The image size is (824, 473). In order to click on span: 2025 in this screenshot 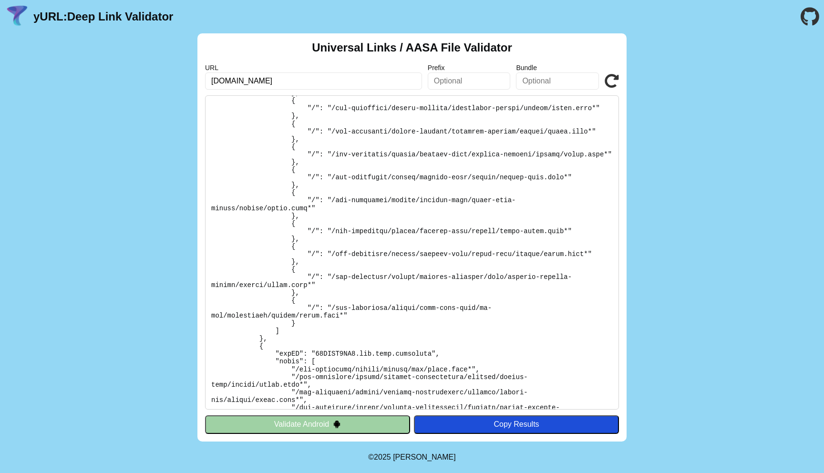, I will do `click(382, 457)`.